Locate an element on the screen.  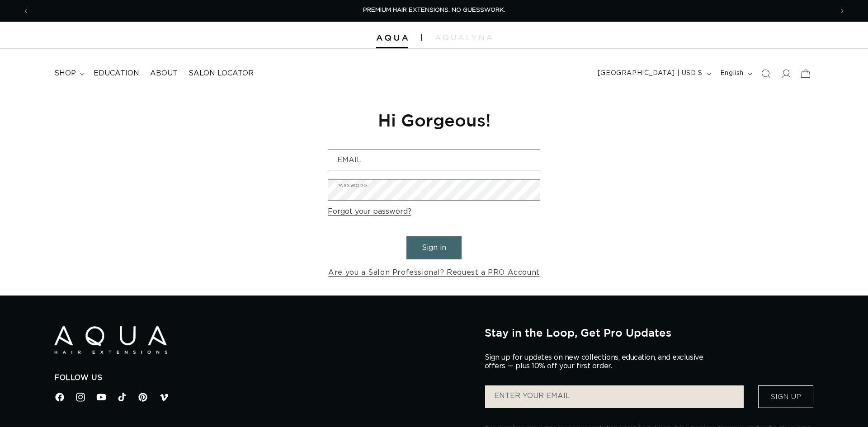
a: Education is located at coordinates (116, 73).